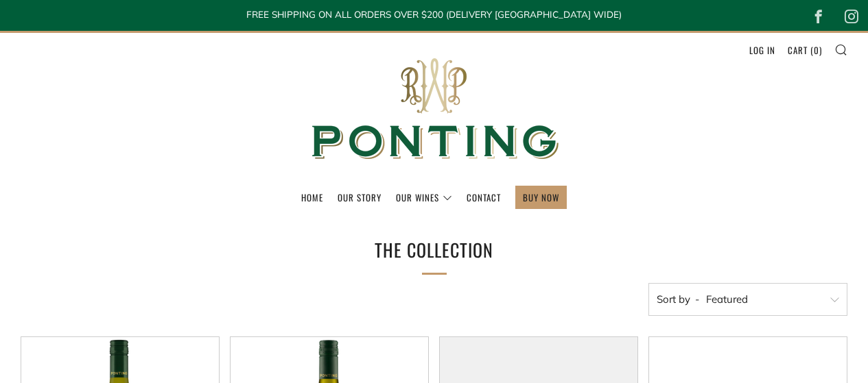 This screenshot has width=868, height=383. Describe the element at coordinates (424, 198) in the screenshot. I see `a: Our Wines` at that location.